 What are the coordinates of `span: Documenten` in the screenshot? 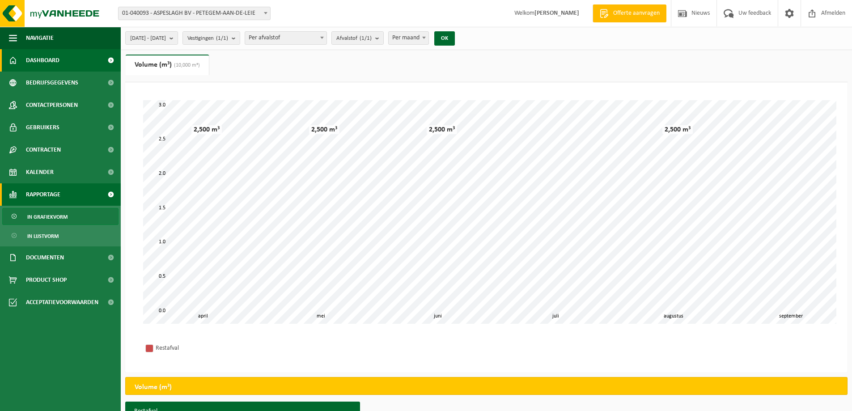 It's located at (45, 258).